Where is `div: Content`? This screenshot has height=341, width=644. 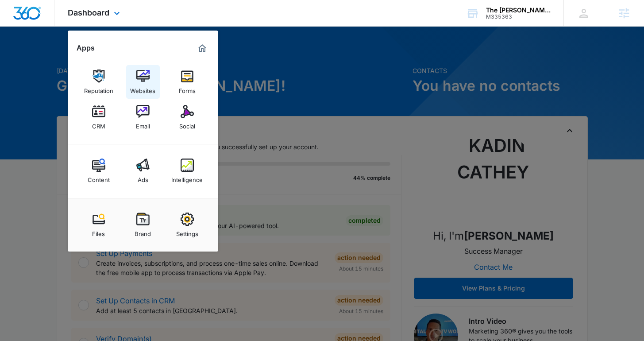
div: Content is located at coordinates (99, 178).